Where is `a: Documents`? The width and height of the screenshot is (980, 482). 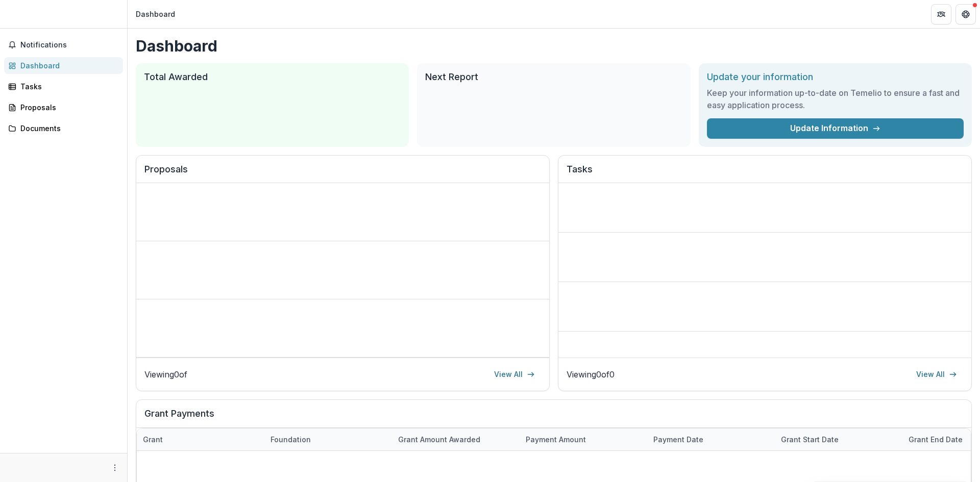 a: Documents is located at coordinates (63, 128).